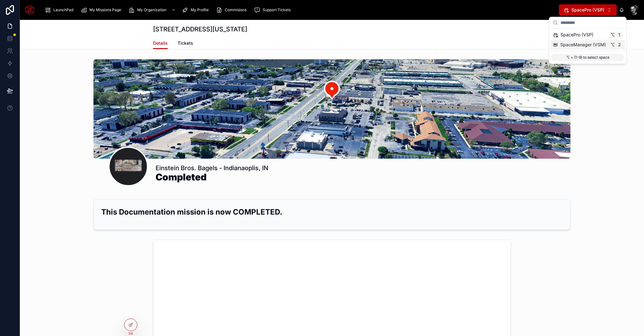 This screenshot has width=644, height=336. I want to click on span: Commisions, so click(236, 10).